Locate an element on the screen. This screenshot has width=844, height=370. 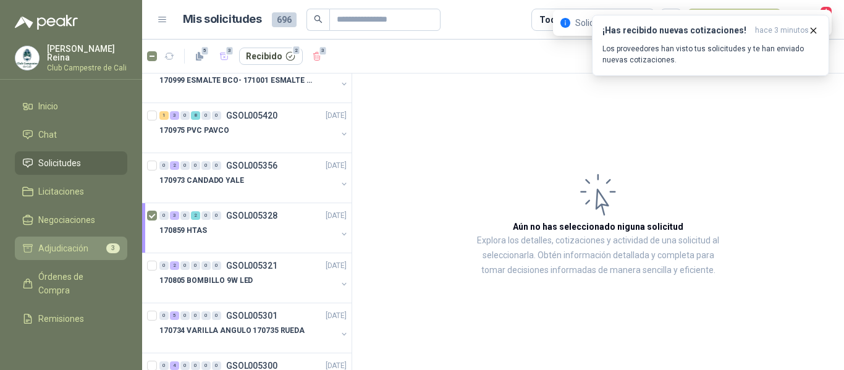
span: 2 is located at coordinates (296, 51).